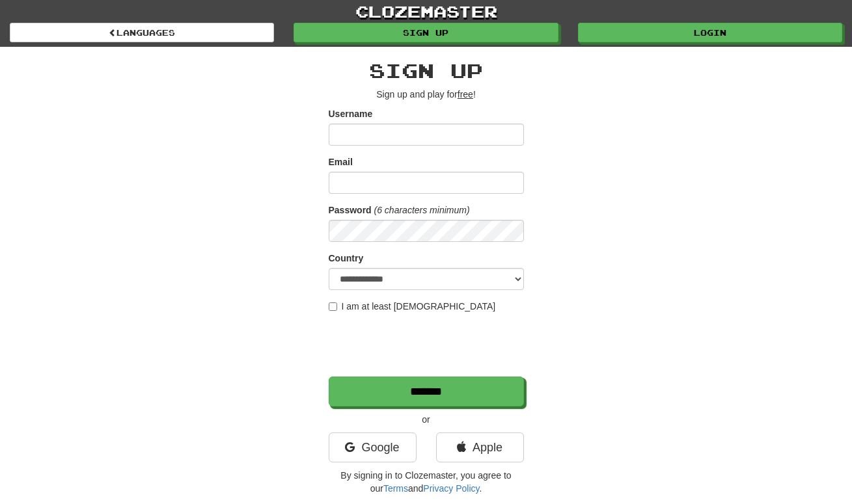 This screenshot has height=504, width=852. What do you see at coordinates (422, 210) in the screenshot?
I see `em: (6 characters minimum)` at bounding box center [422, 210].